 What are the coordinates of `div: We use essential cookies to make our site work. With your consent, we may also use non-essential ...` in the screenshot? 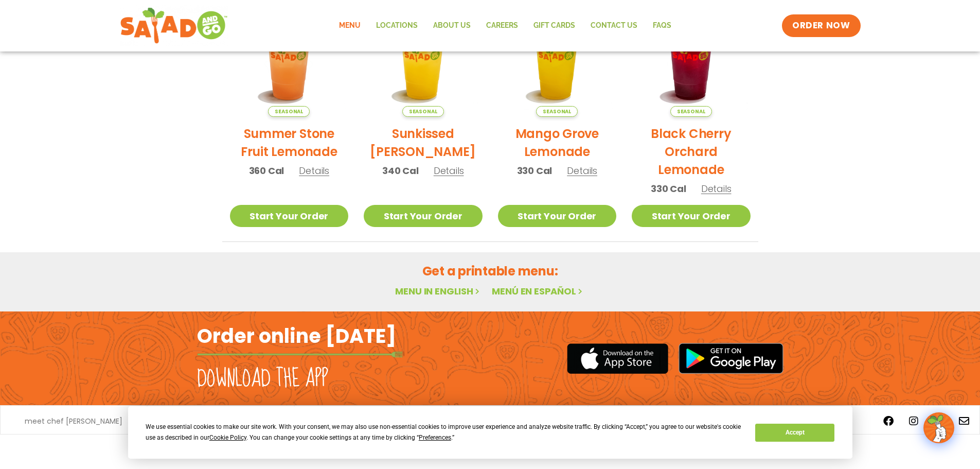 It's located at (444, 432).